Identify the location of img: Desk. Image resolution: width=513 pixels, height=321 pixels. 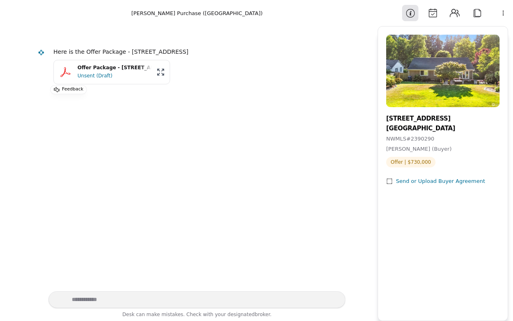
(41, 53).